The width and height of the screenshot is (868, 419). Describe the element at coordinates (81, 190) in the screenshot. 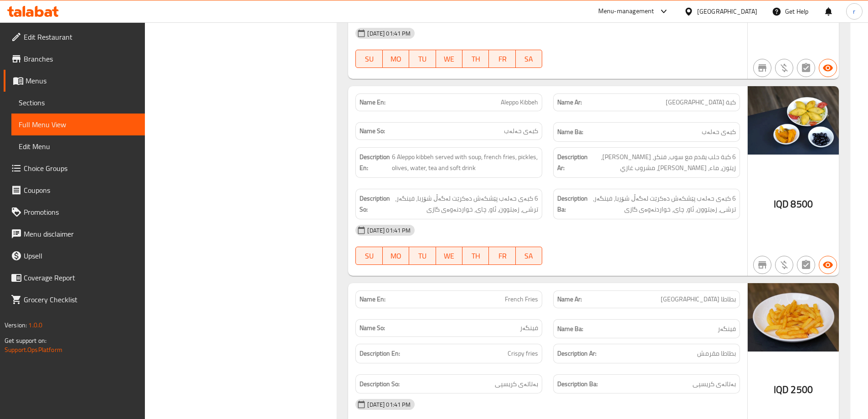

I see `span: Coupons` at that location.